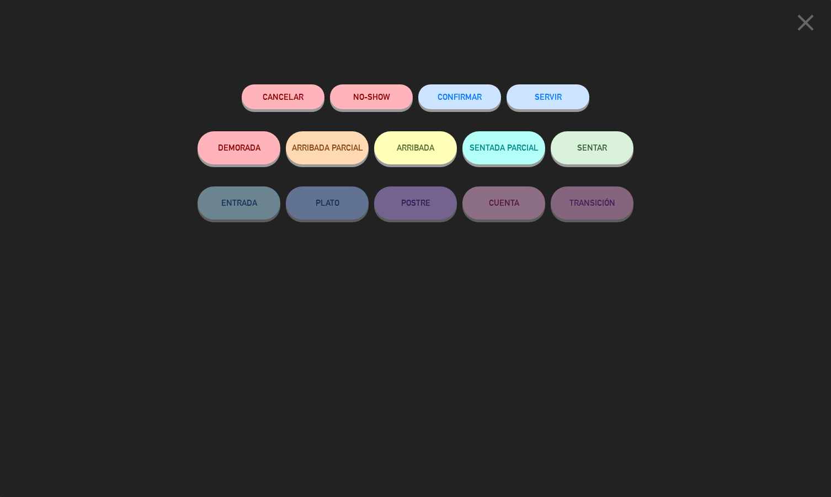 The image size is (831, 497). What do you see at coordinates (327, 147) in the screenshot?
I see `span: ARRIBADA PARCIAL` at bounding box center [327, 147].